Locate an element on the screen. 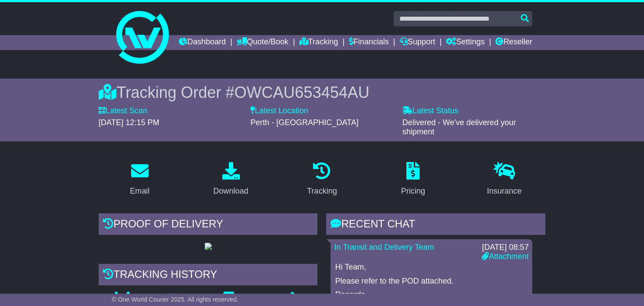 The height and width of the screenshot is (306, 644). span: © One World Courier 2025. All rights reserved. is located at coordinates (175, 299).